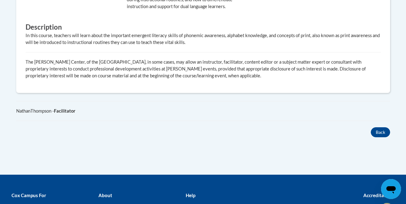  What do you see at coordinates (190, 195) in the screenshot?
I see `b: Help` at bounding box center [190, 195].